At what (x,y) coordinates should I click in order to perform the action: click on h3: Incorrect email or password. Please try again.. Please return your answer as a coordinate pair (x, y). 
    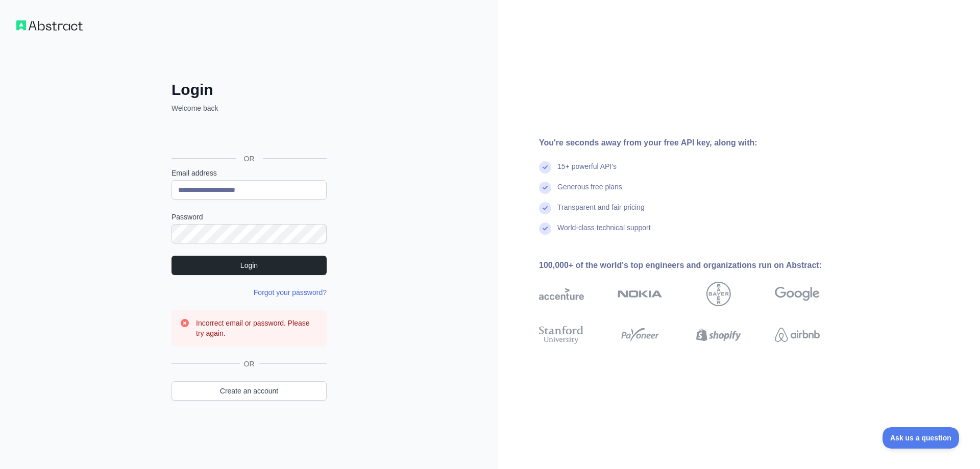
    Looking at the image, I should click on (257, 329).